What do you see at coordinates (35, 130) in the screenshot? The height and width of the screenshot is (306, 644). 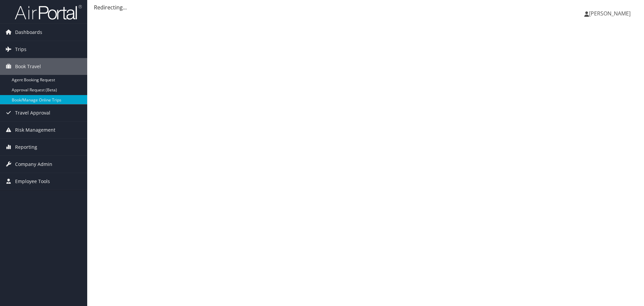 I see `span: Risk Management` at bounding box center [35, 130].